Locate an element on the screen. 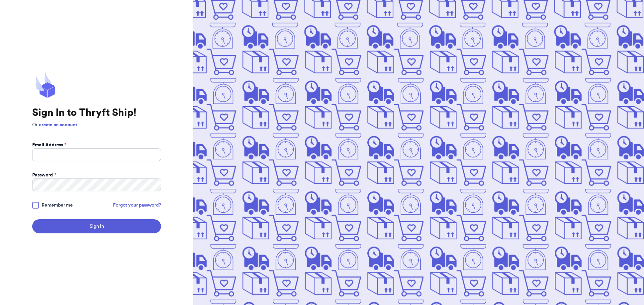 This screenshot has height=305, width=644. h1: Sign In to Thryft Ship! is located at coordinates (97, 113).